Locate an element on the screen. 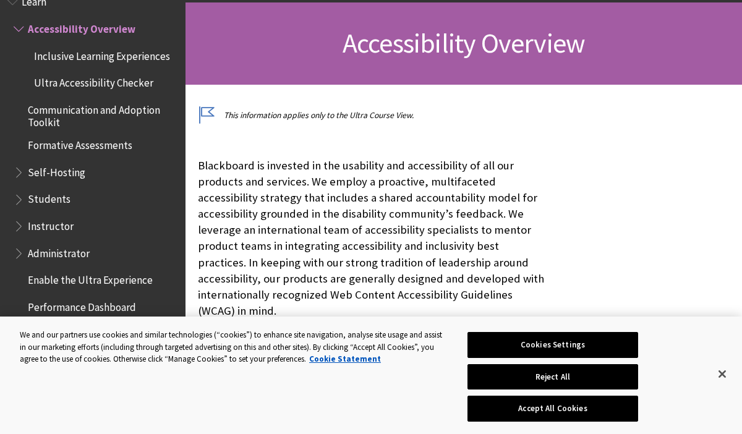 This screenshot has height=434, width=742. span: Ultra Accessibility Checker is located at coordinates (93, 81).